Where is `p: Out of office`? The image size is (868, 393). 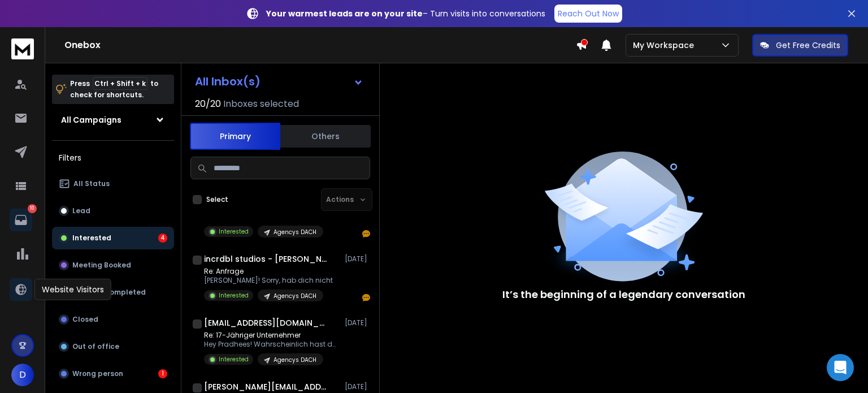 p: Out of office is located at coordinates (96, 346).